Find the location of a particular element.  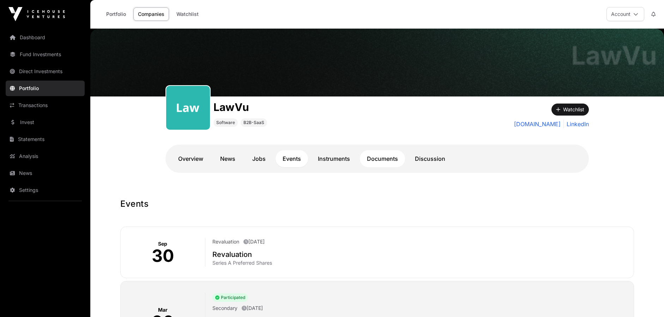

p: 30 is located at coordinates (163, 255).